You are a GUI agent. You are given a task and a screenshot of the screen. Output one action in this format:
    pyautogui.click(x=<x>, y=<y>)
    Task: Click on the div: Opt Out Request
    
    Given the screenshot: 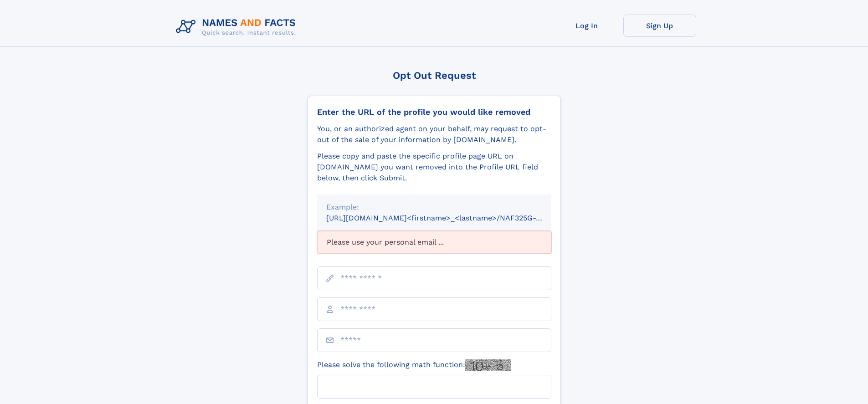 What is the action you would take?
    pyautogui.click(x=434, y=75)
    